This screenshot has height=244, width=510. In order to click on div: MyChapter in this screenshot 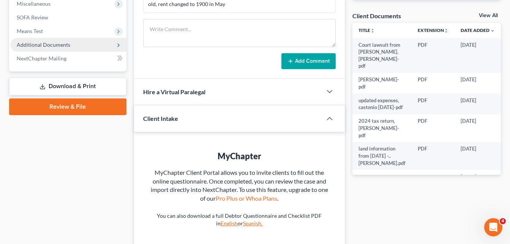, I will do `click(239, 156)`.